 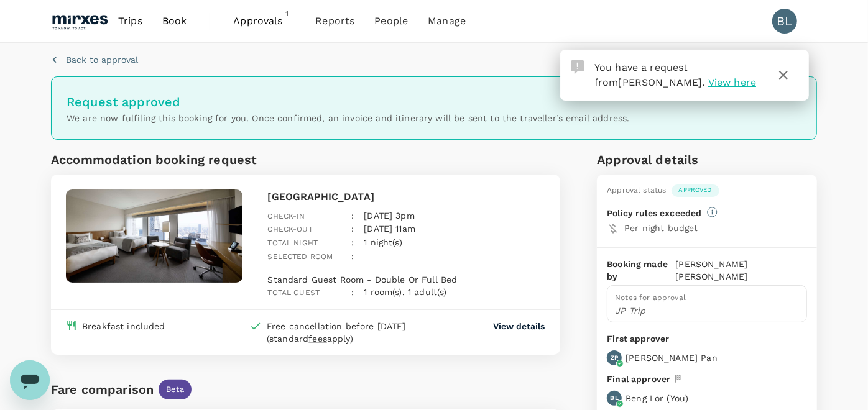 What do you see at coordinates (175, 389) in the screenshot?
I see `span: Beta` at bounding box center [175, 389].